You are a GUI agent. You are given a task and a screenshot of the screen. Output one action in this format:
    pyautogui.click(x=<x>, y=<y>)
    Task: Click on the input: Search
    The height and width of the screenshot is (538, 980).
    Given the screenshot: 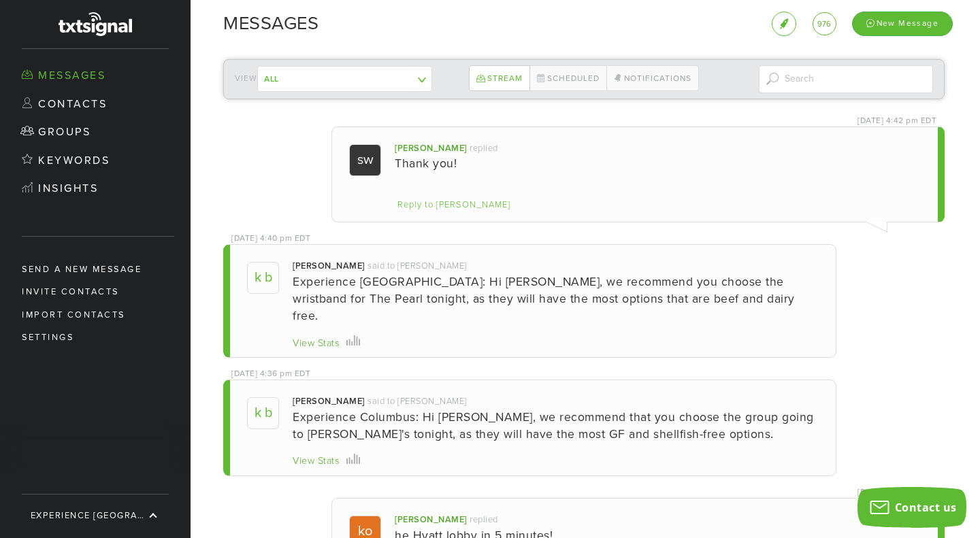 What is the action you would take?
    pyautogui.click(x=846, y=79)
    